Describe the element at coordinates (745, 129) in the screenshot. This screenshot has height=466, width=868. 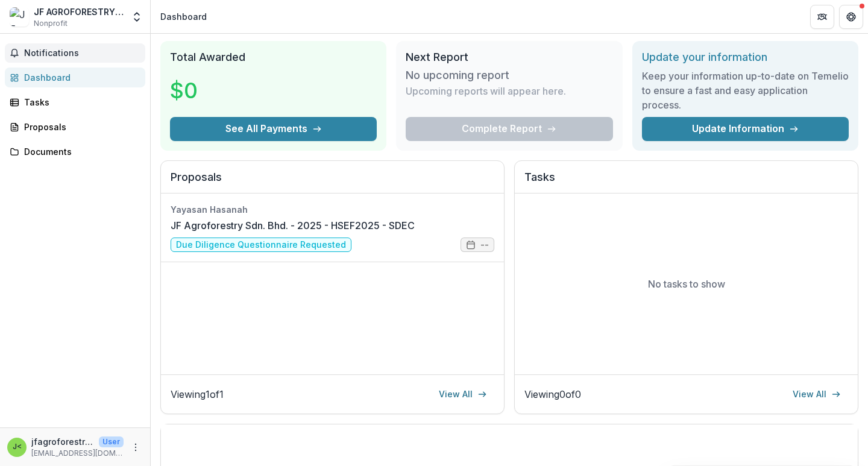
I see `a: Update Information` at that location.